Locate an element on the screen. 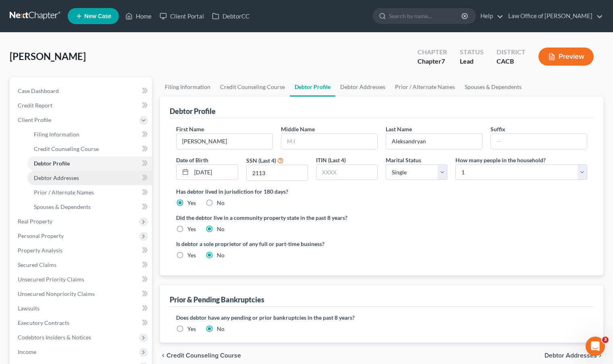  label: SSN (Last 4) is located at coordinates (261, 160).